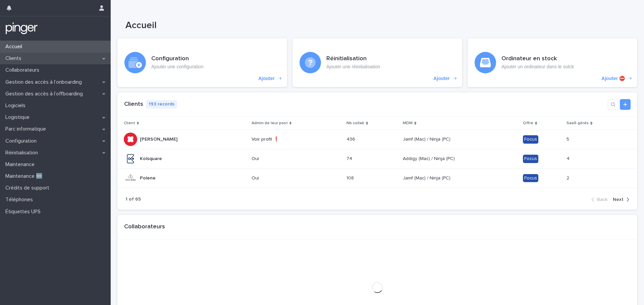 This screenshot has width=644, height=305. I want to click on p: Client, so click(129, 124).